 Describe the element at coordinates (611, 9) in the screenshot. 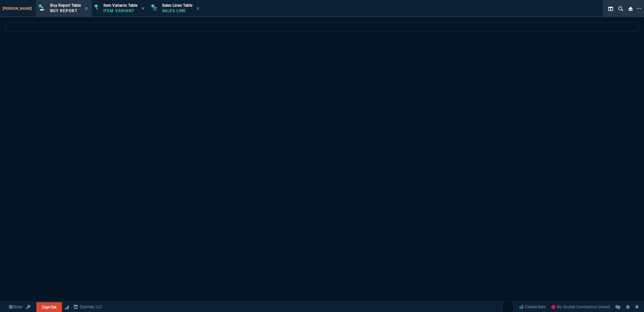

I see `nx-icon: Split Panels` at that location.